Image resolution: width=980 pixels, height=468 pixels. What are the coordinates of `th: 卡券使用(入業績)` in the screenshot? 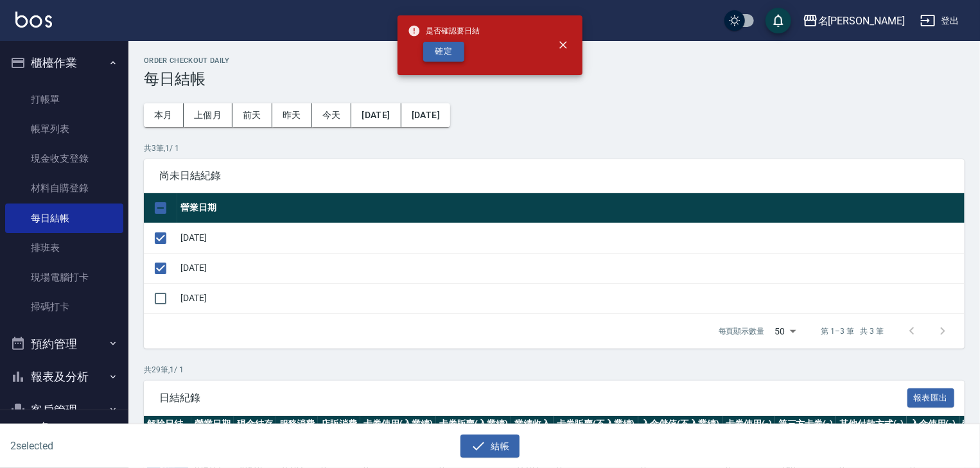 It's located at (398, 424).